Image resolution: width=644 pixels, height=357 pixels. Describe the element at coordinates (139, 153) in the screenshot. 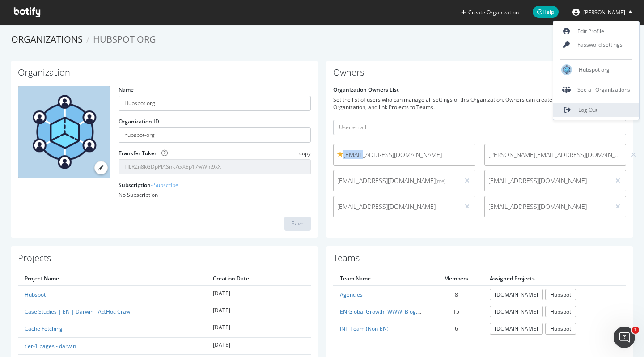

I see `label: Transfer Token` at that location.